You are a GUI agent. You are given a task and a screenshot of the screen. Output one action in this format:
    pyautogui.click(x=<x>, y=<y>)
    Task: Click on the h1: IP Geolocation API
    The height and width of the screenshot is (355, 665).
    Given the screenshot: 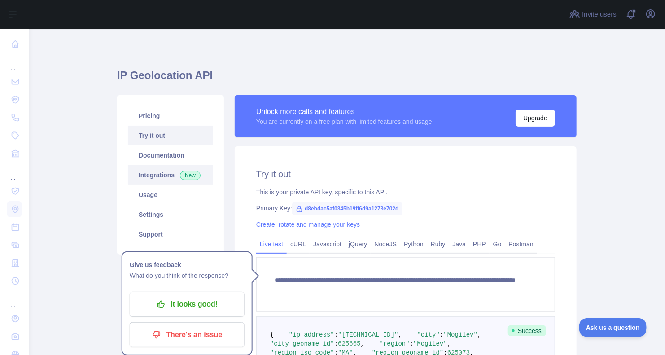 What is the action you would take?
    pyautogui.click(x=347, y=79)
    